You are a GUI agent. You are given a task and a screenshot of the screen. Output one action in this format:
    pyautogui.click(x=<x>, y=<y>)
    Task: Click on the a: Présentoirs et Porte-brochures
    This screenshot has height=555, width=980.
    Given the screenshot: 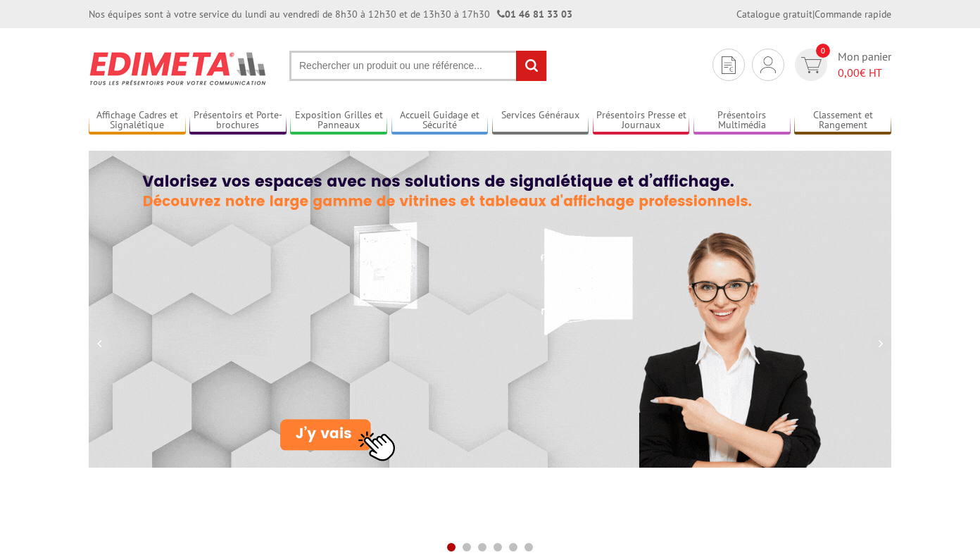 What is the action you would take?
    pyautogui.click(x=238, y=120)
    